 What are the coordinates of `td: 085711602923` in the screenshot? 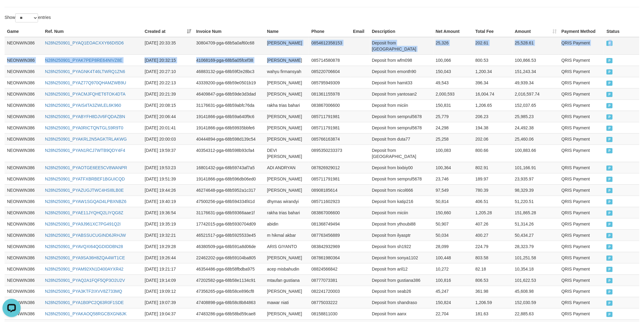 It's located at (330, 201).